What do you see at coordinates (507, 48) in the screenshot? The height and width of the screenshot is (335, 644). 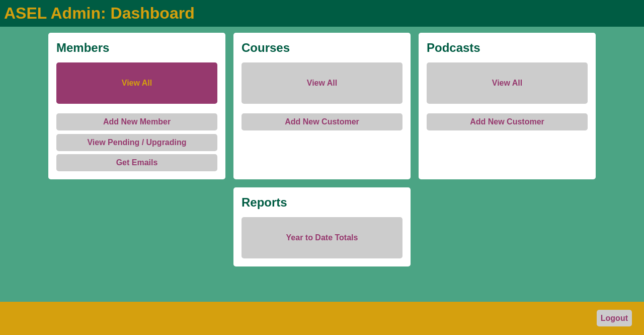 I see `h2: Podcasts` at bounding box center [507, 48].